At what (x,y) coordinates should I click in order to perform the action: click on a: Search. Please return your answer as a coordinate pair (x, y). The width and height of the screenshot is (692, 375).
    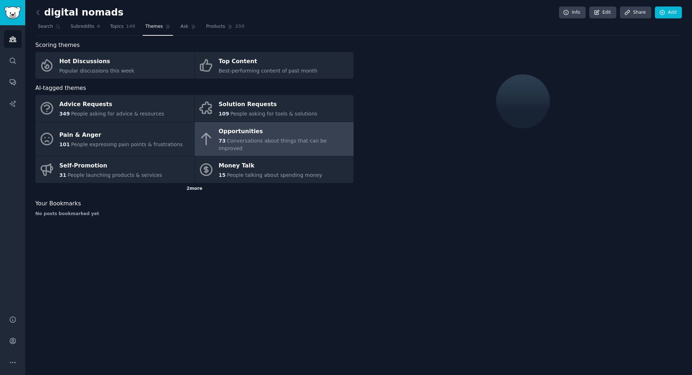
    Looking at the image, I should click on (49, 28).